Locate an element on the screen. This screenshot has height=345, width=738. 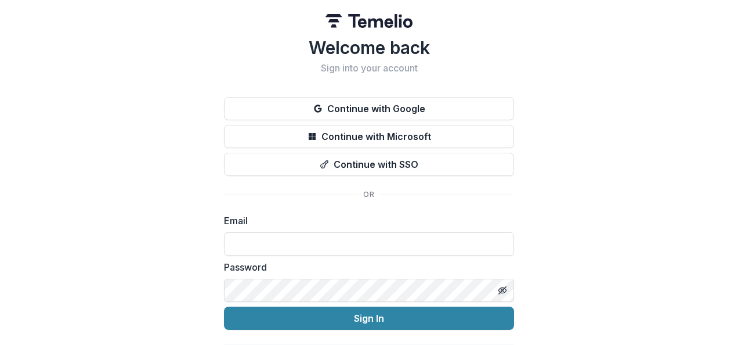
button: Toggle password visibility is located at coordinates (503, 290).